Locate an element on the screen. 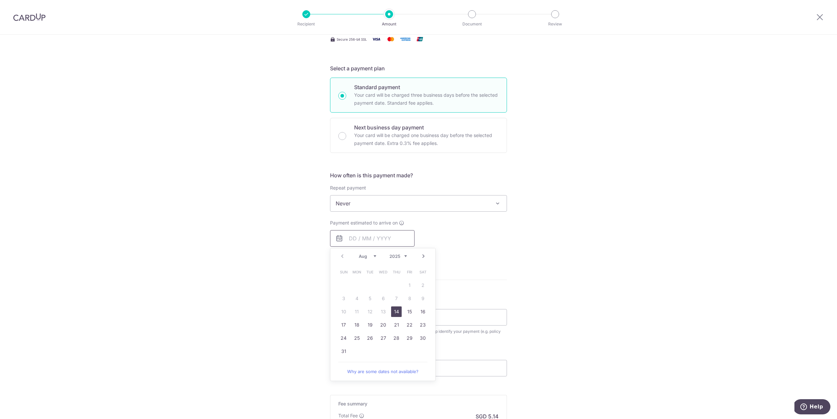 The image size is (837, 419). img: Visa is located at coordinates (376, 39).